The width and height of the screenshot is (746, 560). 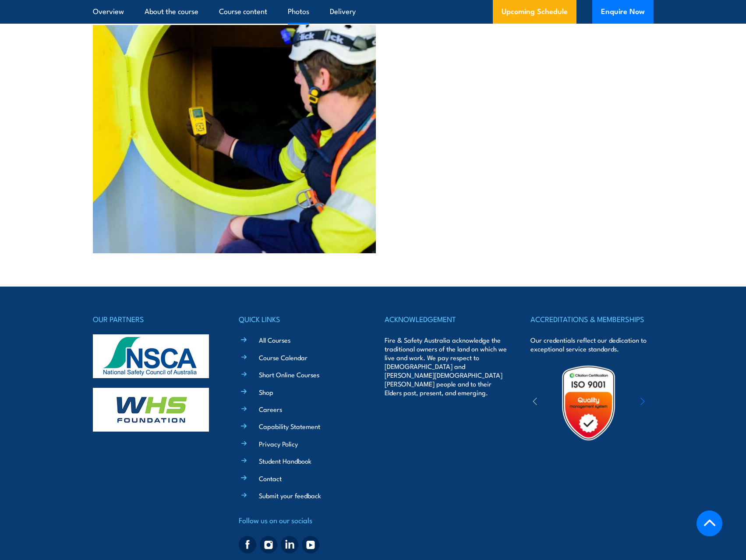 What do you see at coordinates (588, 402) in the screenshot?
I see `img: Untitled design (19)` at bounding box center [588, 402].